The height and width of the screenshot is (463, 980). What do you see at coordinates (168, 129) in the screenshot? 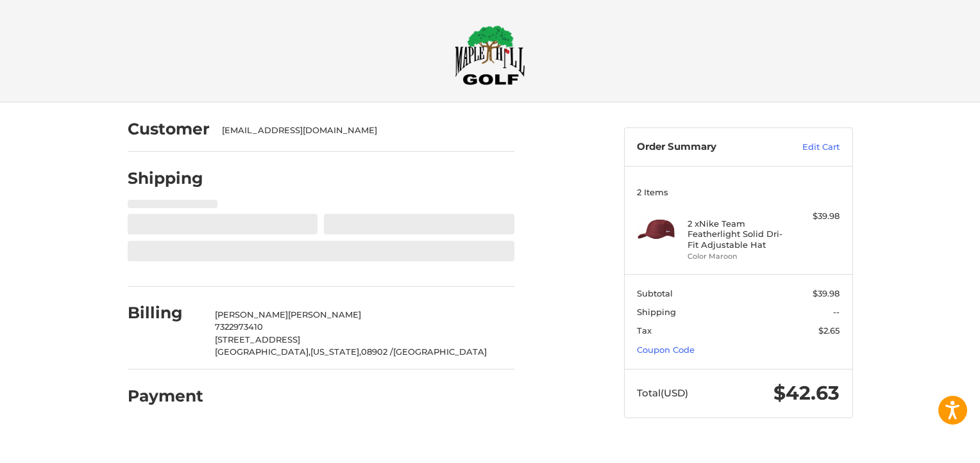
I see `h2: Customer` at bounding box center [168, 129].